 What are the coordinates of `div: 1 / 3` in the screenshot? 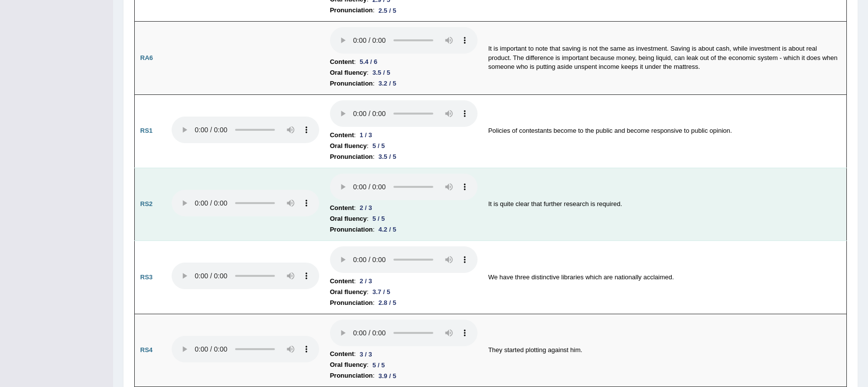 It's located at (365, 135).